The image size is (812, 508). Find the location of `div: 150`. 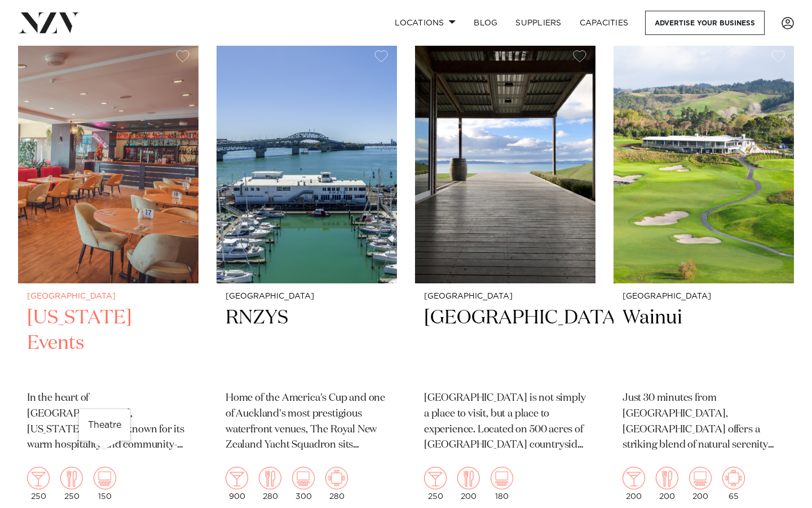

div: 150 is located at coordinates (105, 484).